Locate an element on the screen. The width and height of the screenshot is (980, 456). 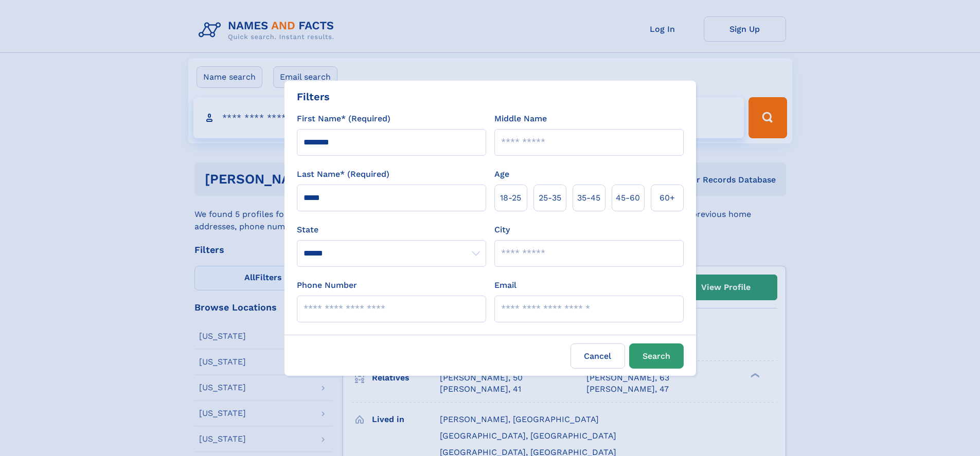
div: Filters is located at coordinates (313, 97).